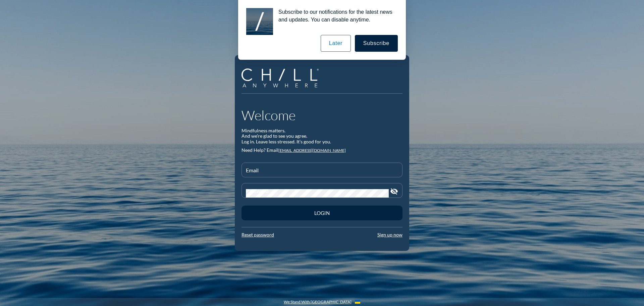 This screenshot has height=306, width=644. Describe the element at coordinates (322, 173) in the screenshot. I see `input: Email` at that location.